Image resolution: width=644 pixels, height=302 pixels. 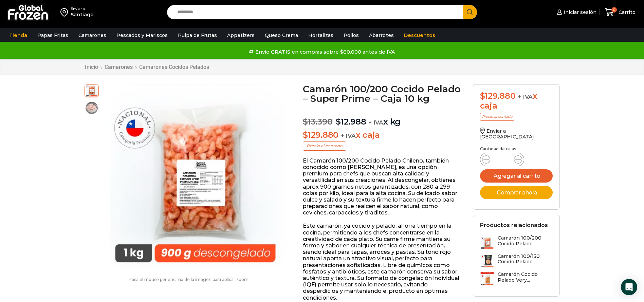 What do you see at coordinates (281, 35) in the screenshot?
I see `a: Queso Crema` at bounding box center [281, 35].